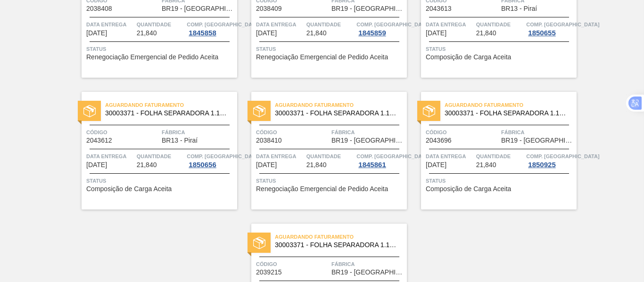 This screenshot has width=644, height=282. I want to click on span: 2043696, so click(438, 140).